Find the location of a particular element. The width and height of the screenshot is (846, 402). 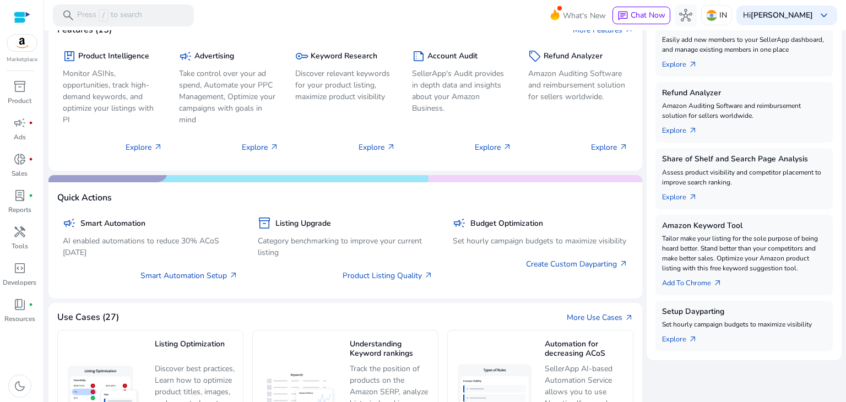

a: Add To Chrome is located at coordinates (697, 281).